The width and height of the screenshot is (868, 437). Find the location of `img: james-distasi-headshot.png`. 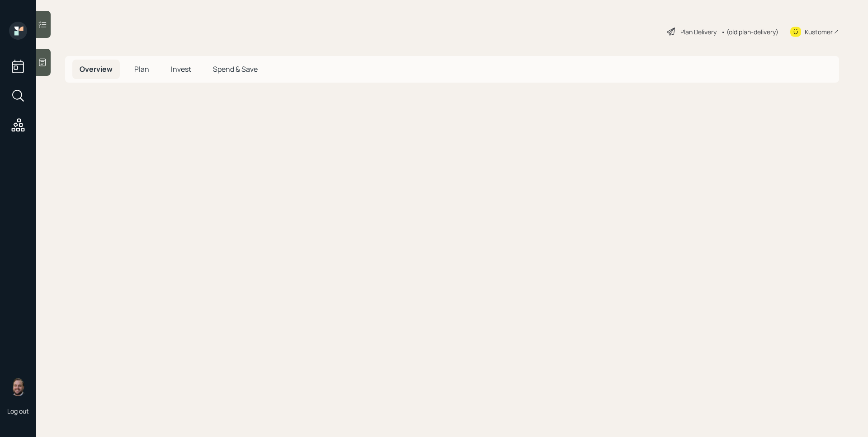

img: james-distasi-headshot.png is located at coordinates (18, 387).